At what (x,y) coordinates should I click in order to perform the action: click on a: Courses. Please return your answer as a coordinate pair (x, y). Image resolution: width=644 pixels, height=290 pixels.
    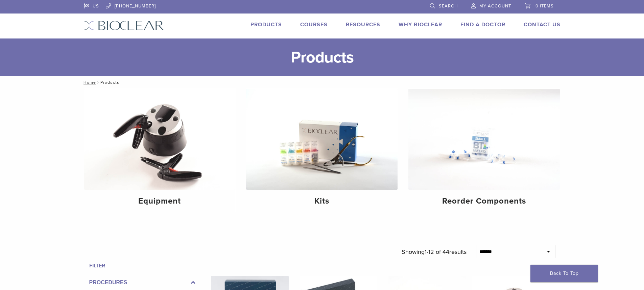
    Looking at the image, I should click on (314, 24).